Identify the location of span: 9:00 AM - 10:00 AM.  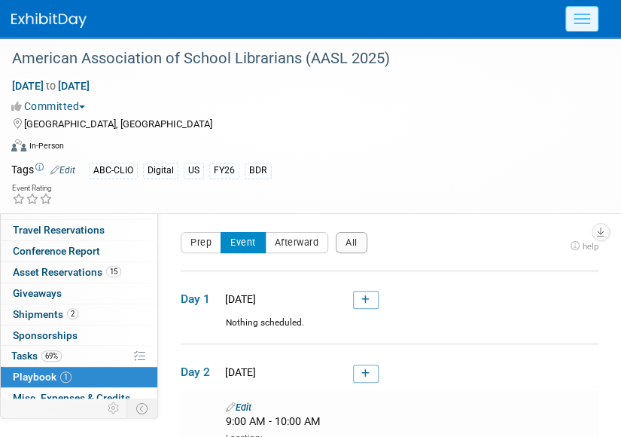
(273, 421).